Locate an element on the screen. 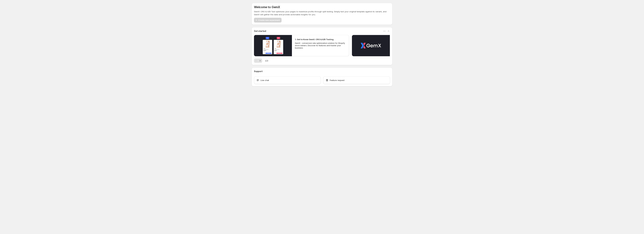 The width and height of the screenshot is (644, 234). button: Next is located at coordinates (260, 60).